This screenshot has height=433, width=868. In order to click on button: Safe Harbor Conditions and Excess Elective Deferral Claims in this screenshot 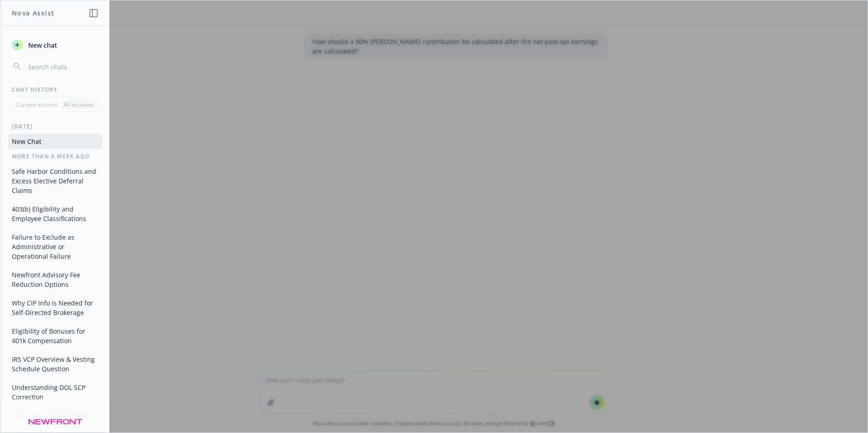, I will do `click(55, 181)`.